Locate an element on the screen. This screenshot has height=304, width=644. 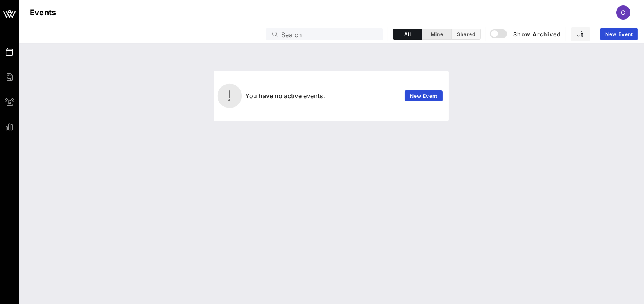
span: Show Archived is located at coordinates (526, 34).